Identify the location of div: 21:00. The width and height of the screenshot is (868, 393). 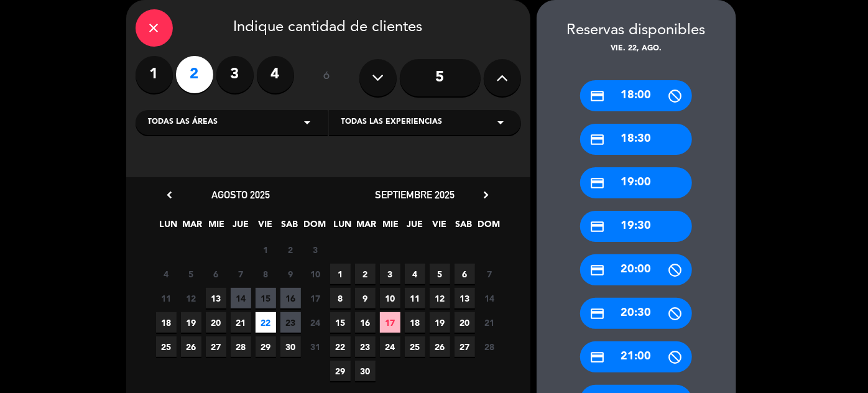
(637, 357).